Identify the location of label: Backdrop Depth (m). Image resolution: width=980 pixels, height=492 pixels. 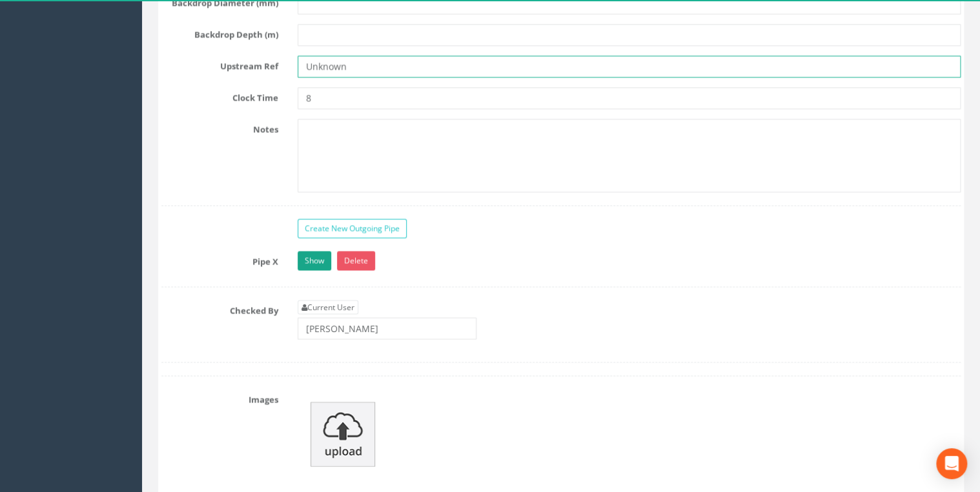
(219, 32).